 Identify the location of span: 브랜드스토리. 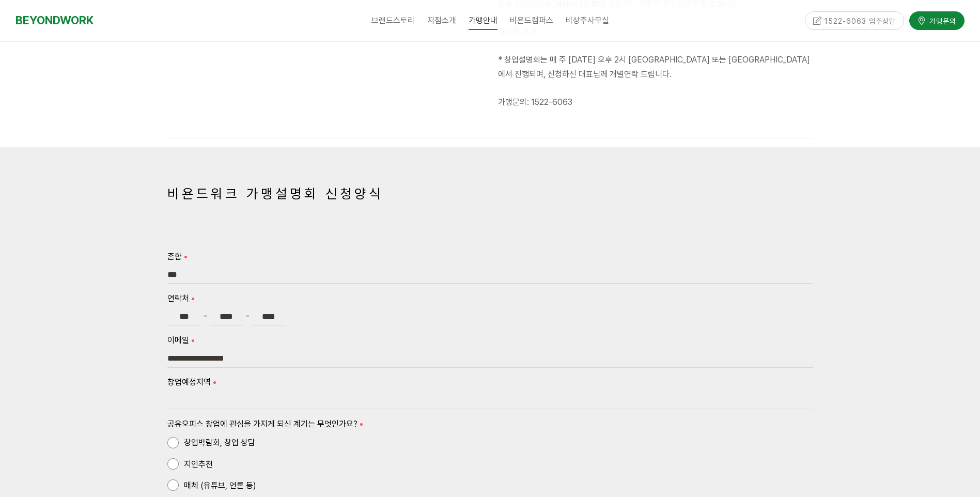
(393, 20).